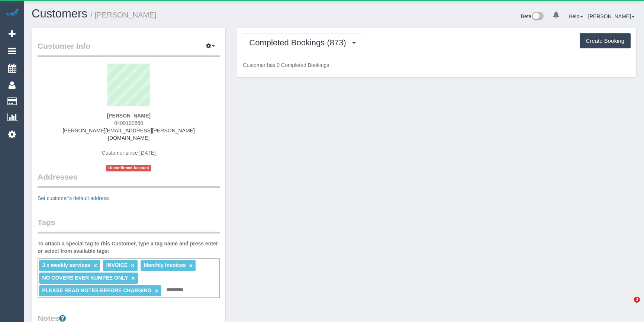 This screenshot has width=644, height=322. Describe the element at coordinates (73, 198) in the screenshot. I see `a: Set customer's default address` at that location.